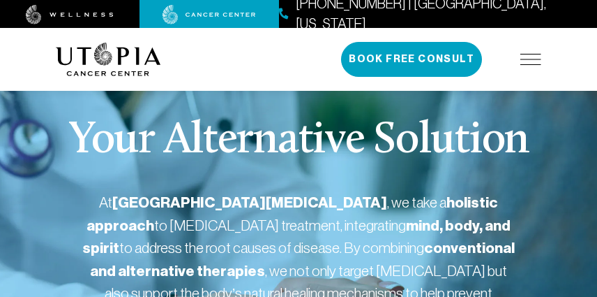 Image resolution: width=597 pixels, height=297 pixels. Describe the element at coordinates (302, 259) in the screenshot. I see `strong: conventional and alternative therapies` at that location.